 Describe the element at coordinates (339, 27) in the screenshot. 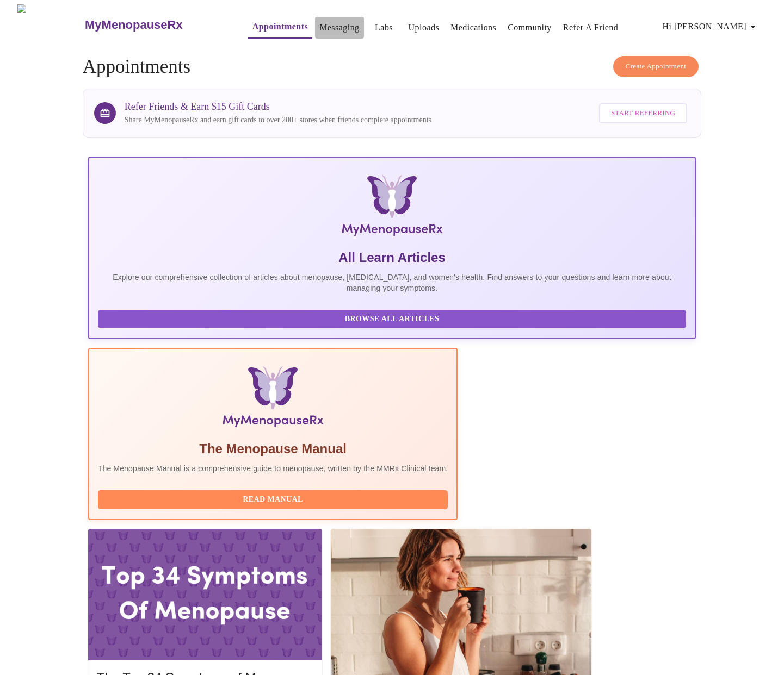

I see `a: Messaging` at that location.